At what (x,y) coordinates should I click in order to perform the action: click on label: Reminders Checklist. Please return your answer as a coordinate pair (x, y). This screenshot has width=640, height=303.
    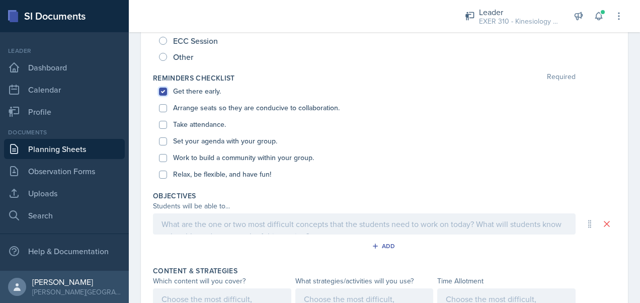
    Looking at the image, I should click on (194, 78).